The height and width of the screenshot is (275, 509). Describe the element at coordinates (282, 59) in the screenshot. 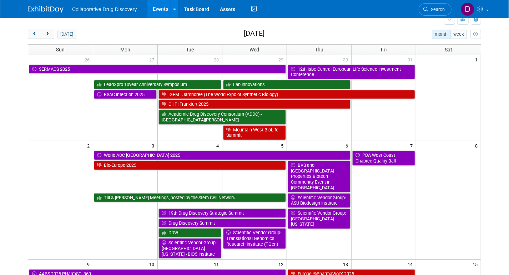

I see `span: 29` at that location.